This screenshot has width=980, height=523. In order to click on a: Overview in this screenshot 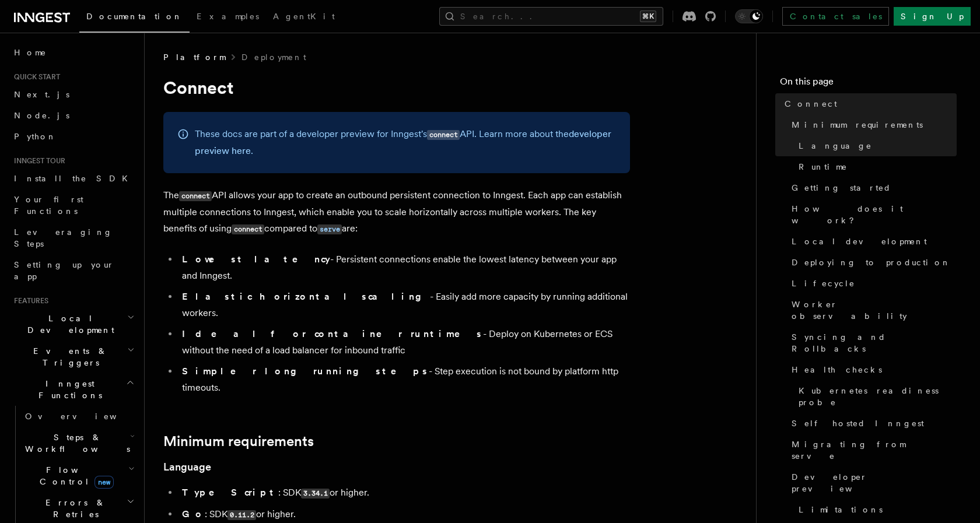, I will do `click(79, 416)`.